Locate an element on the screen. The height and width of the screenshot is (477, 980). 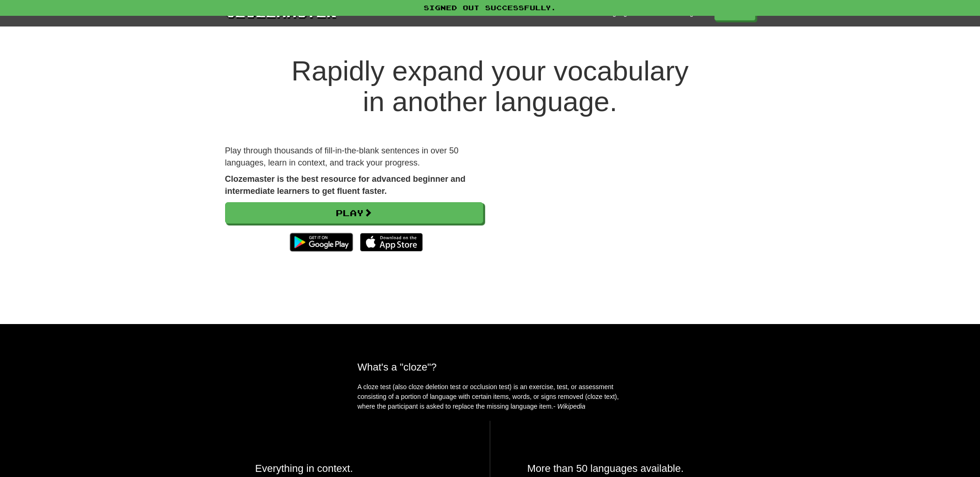
p: A cloze test (also cloze deletion test or occlusion test) is an exercise, test, or assessment con... is located at coordinates (490, 397).